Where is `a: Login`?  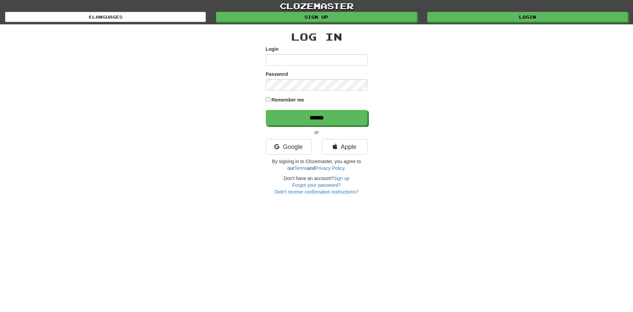
a: Login is located at coordinates (527, 17).